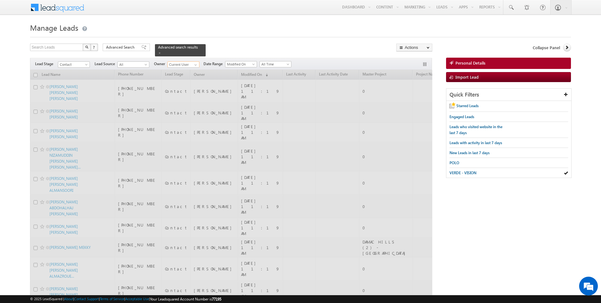 This screenshot has height=303, width=601. What do you see at coordinates (137, 298) in the screenshot?
I see `a: Acceptable Use` at bounding box center [137, 298].